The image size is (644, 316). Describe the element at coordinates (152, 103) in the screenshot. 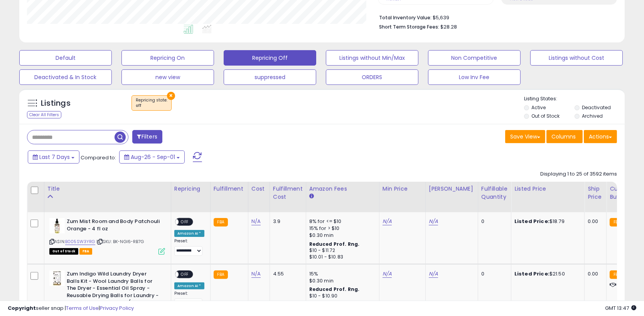

I see `span: Repricing state :` at that location.